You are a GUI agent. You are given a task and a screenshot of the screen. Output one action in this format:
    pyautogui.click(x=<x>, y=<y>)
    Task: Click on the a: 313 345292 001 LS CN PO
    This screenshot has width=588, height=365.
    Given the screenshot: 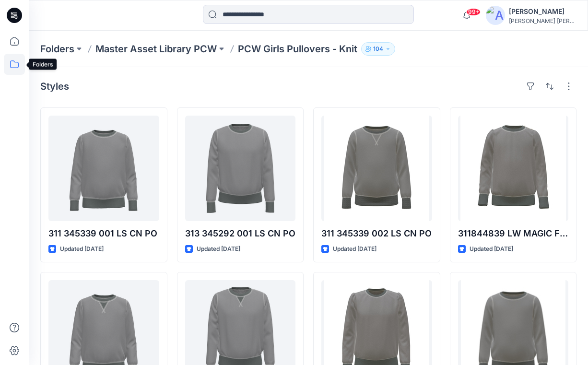 What is the action you would take?
    pyautogui.click(x=240, y=168)
    